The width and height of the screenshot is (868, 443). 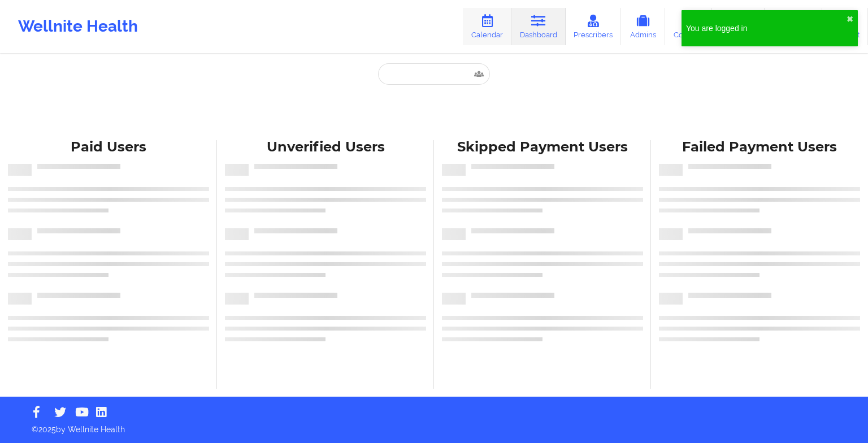 What do you see at coordinates (850, 19) in the screenshot?
I see `button: close` at bounding box center [850, 19].